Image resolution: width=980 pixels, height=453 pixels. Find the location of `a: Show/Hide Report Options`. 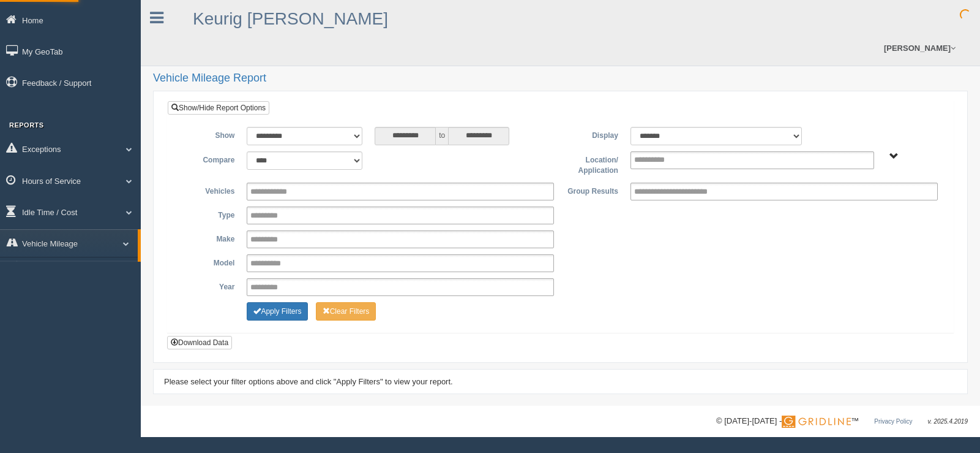

a: Show/Hide Report Options is located at coordinates (218, 108).